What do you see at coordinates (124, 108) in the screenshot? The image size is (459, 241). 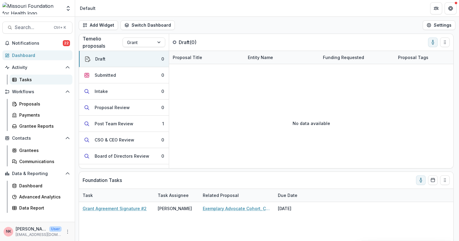 I see `button: Proposal Review0` at bounding box center [124, 108].